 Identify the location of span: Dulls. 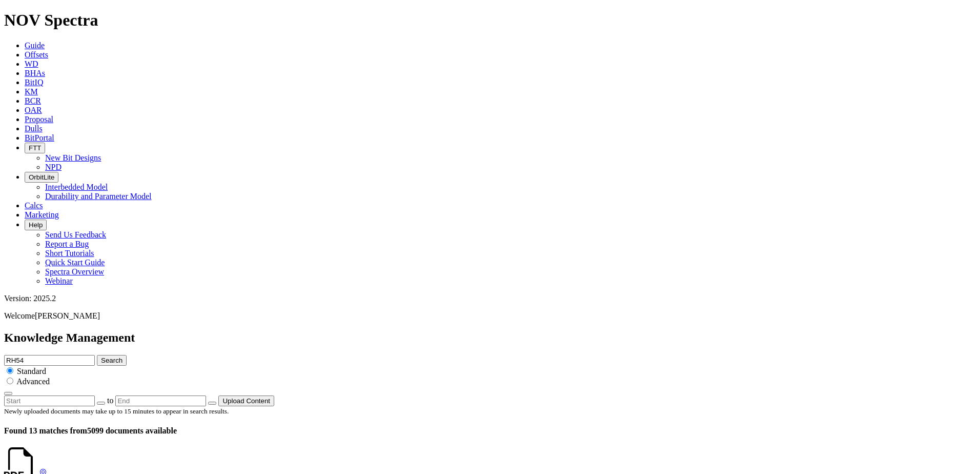
(33, 128).